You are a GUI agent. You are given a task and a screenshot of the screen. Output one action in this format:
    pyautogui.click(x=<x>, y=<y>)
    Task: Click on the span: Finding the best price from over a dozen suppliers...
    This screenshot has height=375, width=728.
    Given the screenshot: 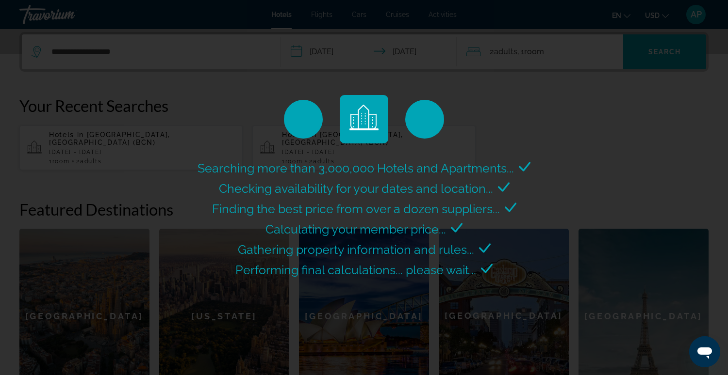 What is the action you would take?
    pyautogui.click(x=356, y=209)
    